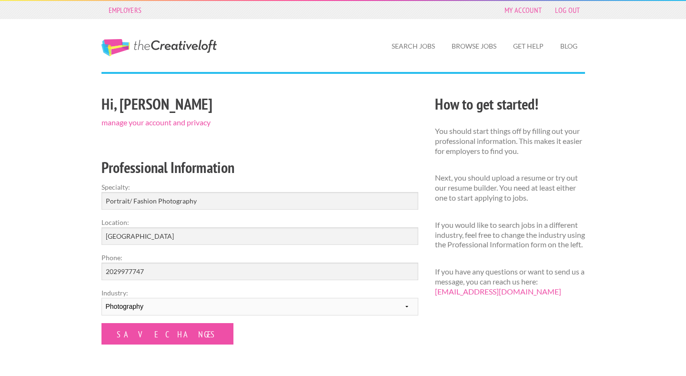 Image resolution: width=686 pixels, height=376 pixels. What do you see at coordinates (167, 334) in the screenshot?
I see `input: Save Changes` at bounding box center [167, 334].